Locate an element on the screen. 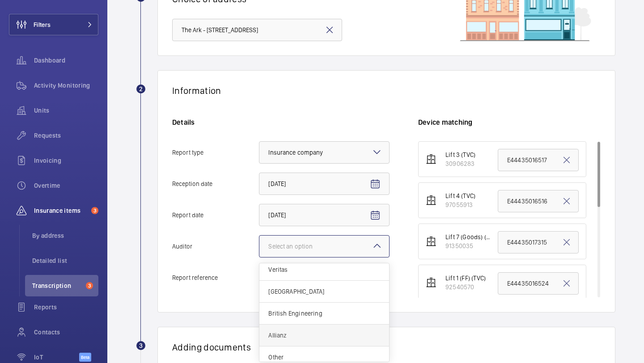  span: Other is located at coordinates (324, 357).